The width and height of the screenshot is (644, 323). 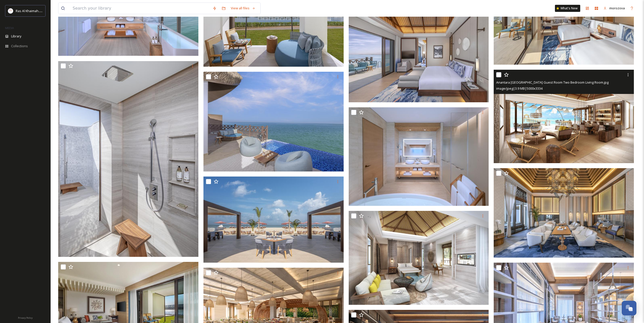 What do you see at coordinates (25, 318) in the screenshot?
I see `span: Privacy Policy` at bounding box center [25, 318].